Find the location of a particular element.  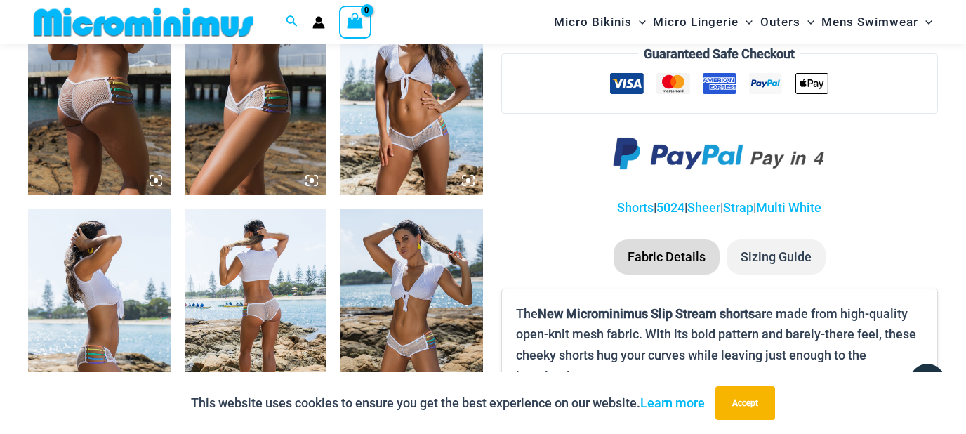

a: Sheer is located at coordinates (704, 207).